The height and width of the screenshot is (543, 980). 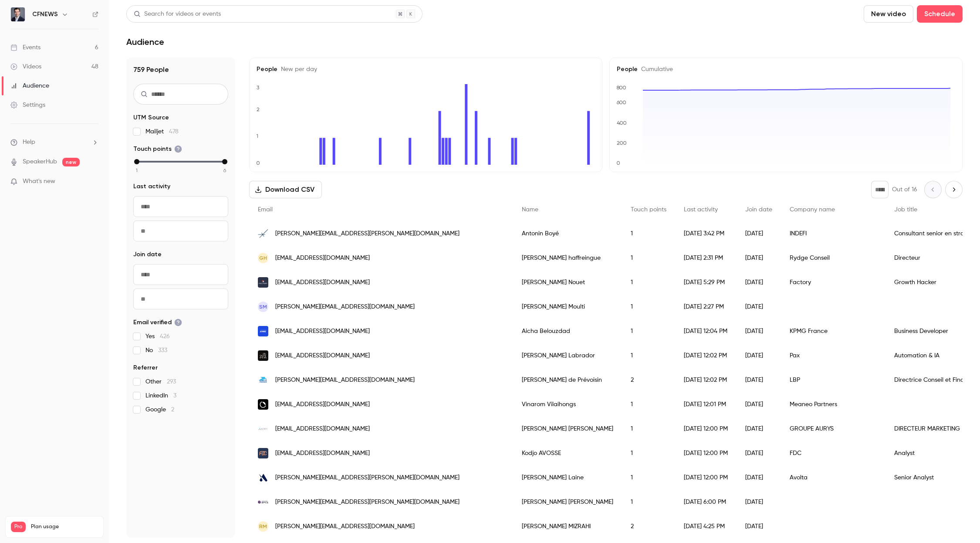 What do you see at coordinates (162, 131) in the screenshot?
I see `span: Mailjet` at bounding box center [162, 131].